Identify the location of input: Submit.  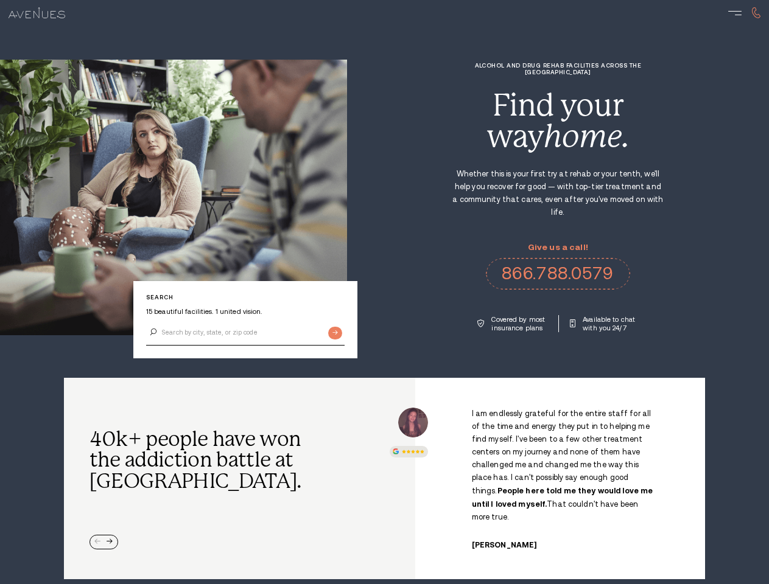
(335, 333).